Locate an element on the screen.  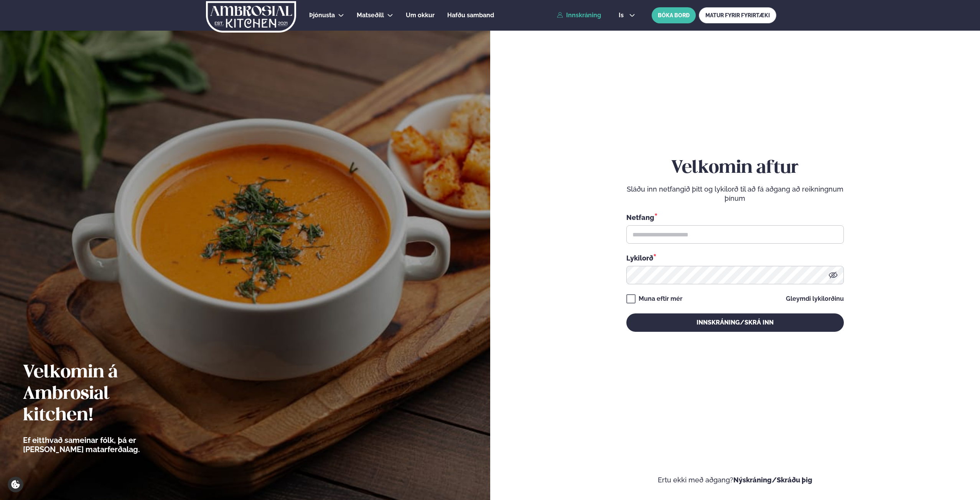
button: BÓKA BORÐ is located at coordinates (674, 15).